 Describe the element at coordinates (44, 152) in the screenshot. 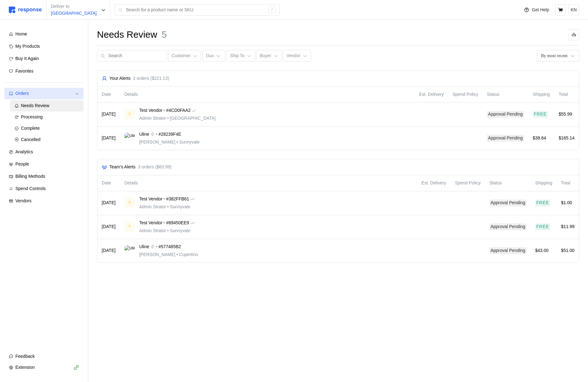

I see `a: Analytics` at that location.